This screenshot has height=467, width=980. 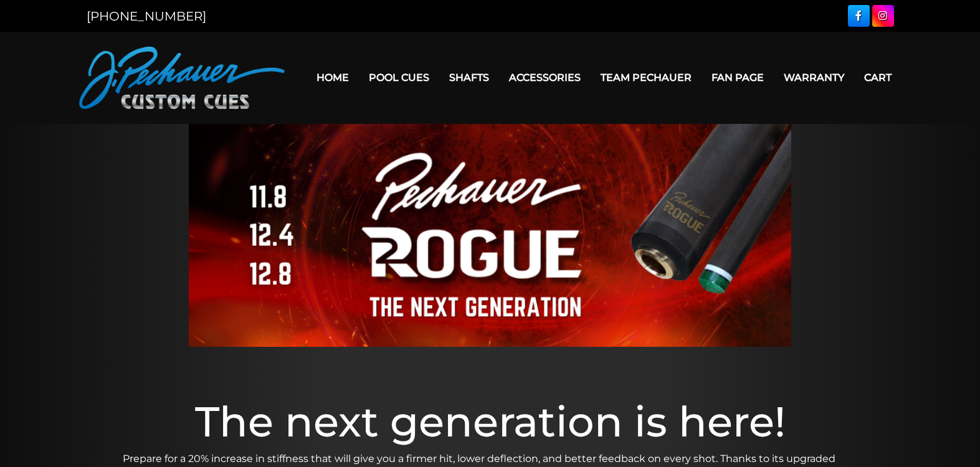 I want to click on a: Shafts, so click(x=469, y=77).